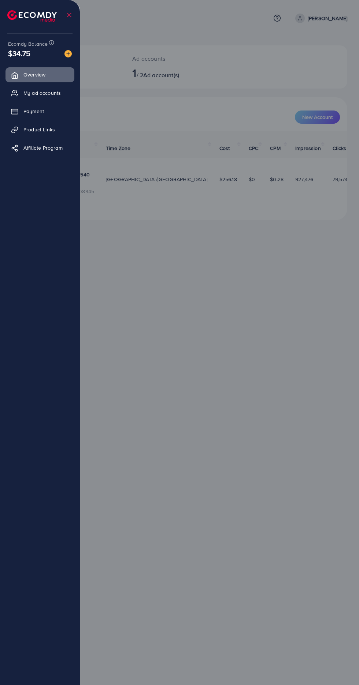 The width and height of the screenshot is (359, 685). Describe the element at coordinates (42, 93) in the screenshot. I see `span: My ad accounts` at that location.